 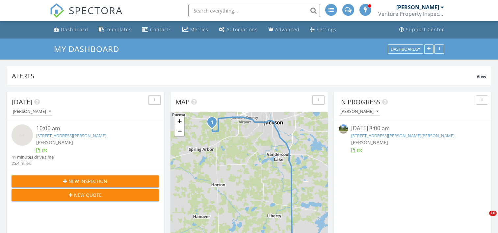 What do you see at coordinates (242, 29) in the screenshot?
I see `div: Automations` at bounding box center [242, 29].